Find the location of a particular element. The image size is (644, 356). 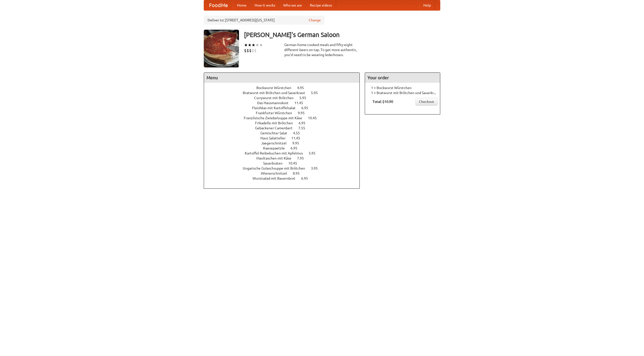

a: Frikadelle mit Brötchen 6.95 is located at coordinates (285, 123).